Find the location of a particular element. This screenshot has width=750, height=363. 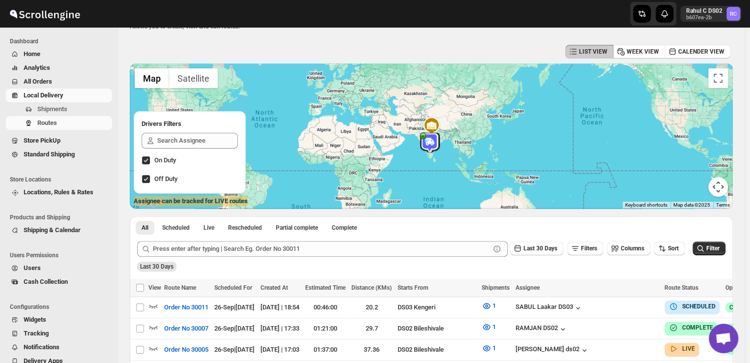

b: COMPLETE is located at coordinates (697, 327).